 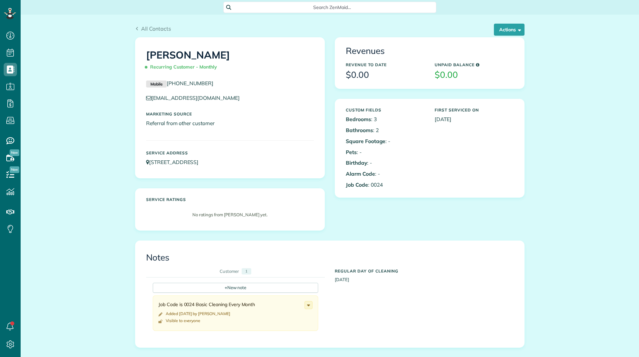 What do you see at coordinates (357, 185) in the screenshot?
I see `b: Job Code` at bounding box center [357, 185].